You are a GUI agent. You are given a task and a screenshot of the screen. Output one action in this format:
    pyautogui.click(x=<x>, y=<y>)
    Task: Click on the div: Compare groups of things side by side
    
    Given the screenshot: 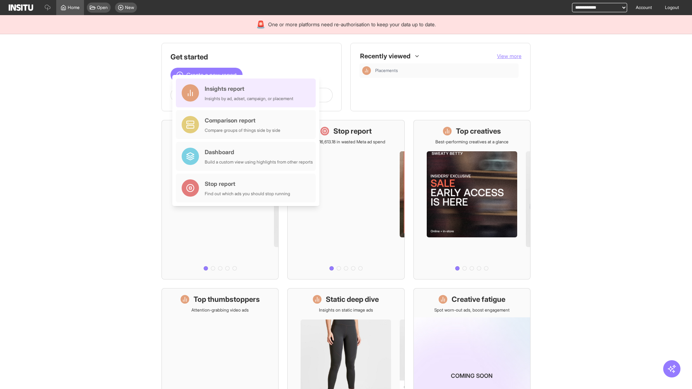 What is the action you would take?
    pyautogui.click(x=242, y=130)
    